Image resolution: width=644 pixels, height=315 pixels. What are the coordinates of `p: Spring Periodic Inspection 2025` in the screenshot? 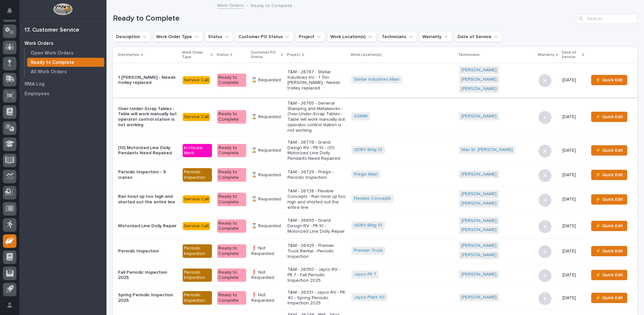 It's located at (148, 298).